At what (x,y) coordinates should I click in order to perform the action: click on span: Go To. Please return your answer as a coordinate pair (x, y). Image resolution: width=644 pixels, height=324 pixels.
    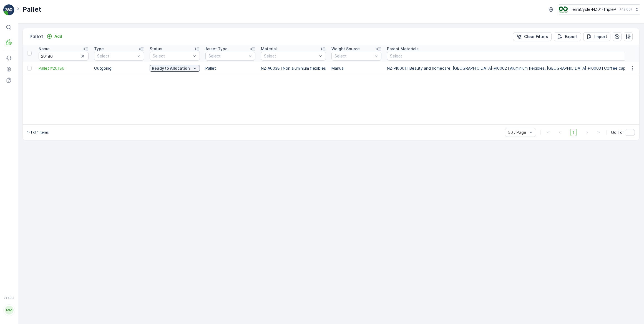
    Looking at the image, I should click on (617, 132).